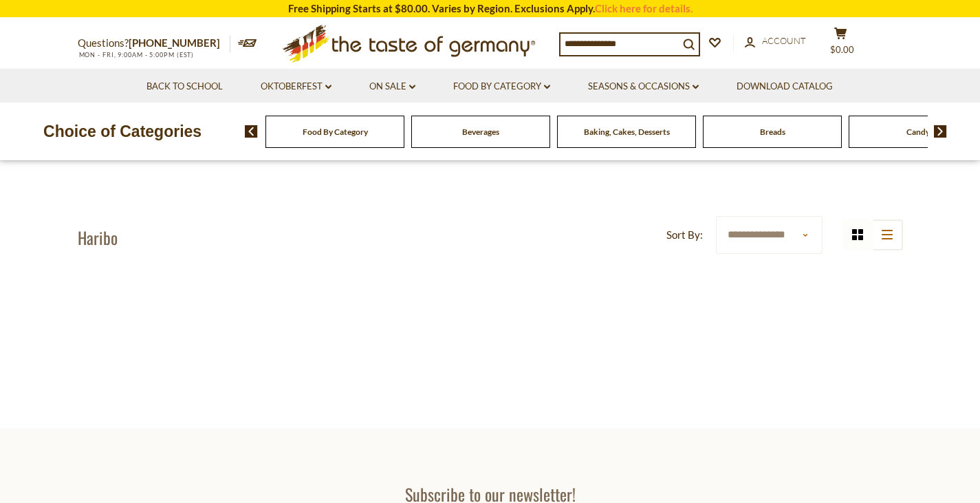 The height and width of the screenshot is (503, 980). I want to click on a: Oktoberfest, so click(296, 87).